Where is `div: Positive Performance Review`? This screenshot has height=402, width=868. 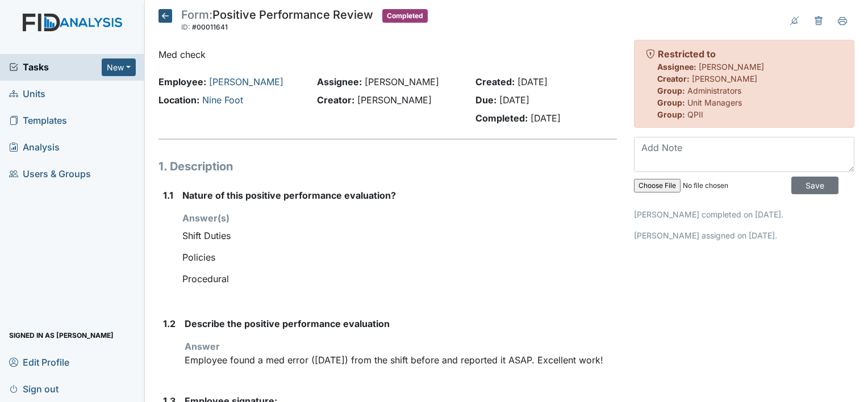
div: Positive Performance Review is located at coordinates (278, 22).